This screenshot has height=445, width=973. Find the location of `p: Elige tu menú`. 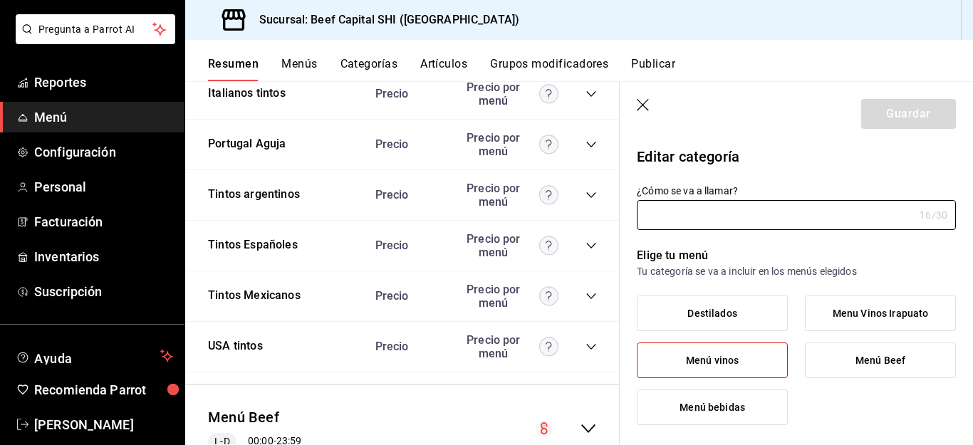

p: Elige tu menú is located at coordinates (796, 256).